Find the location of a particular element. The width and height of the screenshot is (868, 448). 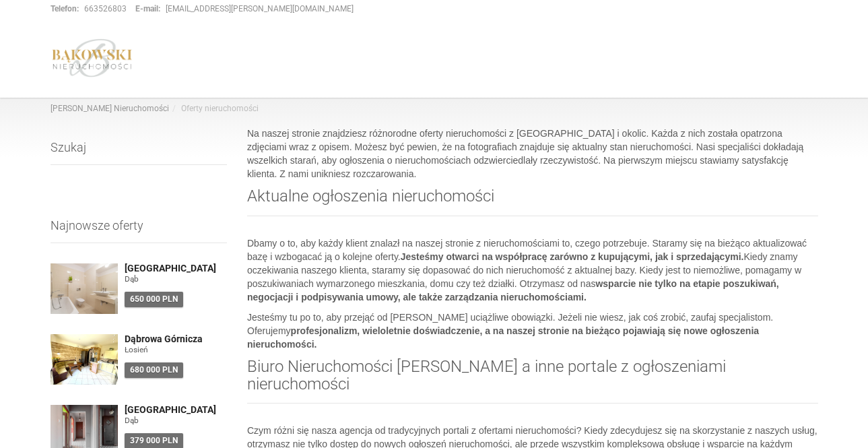

figure: Łosień is located at coordinates (176, 349).